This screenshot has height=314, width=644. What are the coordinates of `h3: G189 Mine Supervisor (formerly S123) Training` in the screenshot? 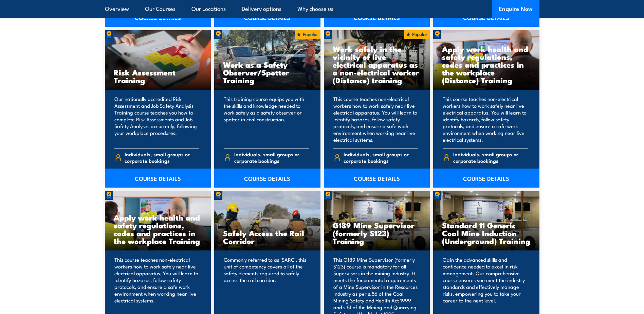 It's located at (377, 233).